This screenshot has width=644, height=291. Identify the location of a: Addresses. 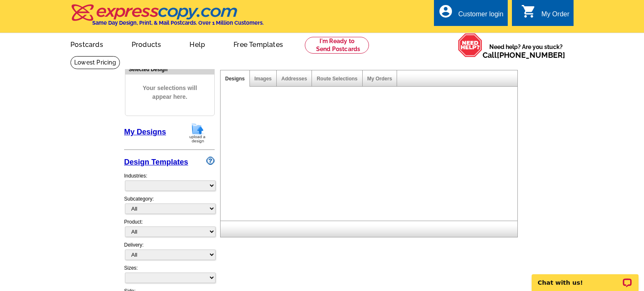
(294, 79).